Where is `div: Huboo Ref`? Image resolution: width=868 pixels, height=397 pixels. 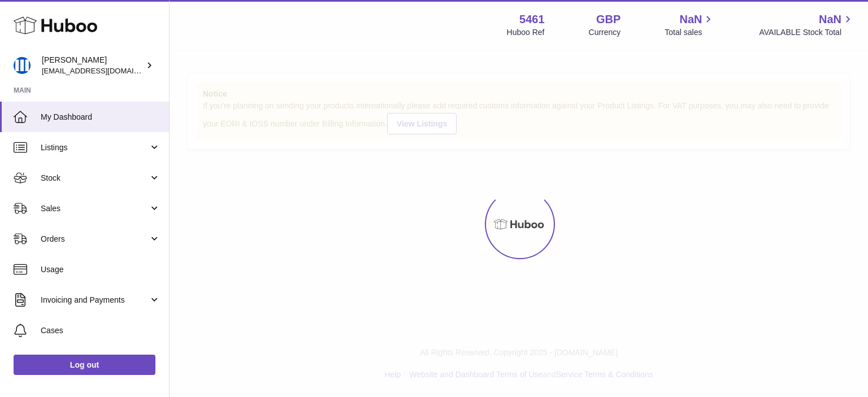 div: Huboo Ref is located at coordinates (526, 32).